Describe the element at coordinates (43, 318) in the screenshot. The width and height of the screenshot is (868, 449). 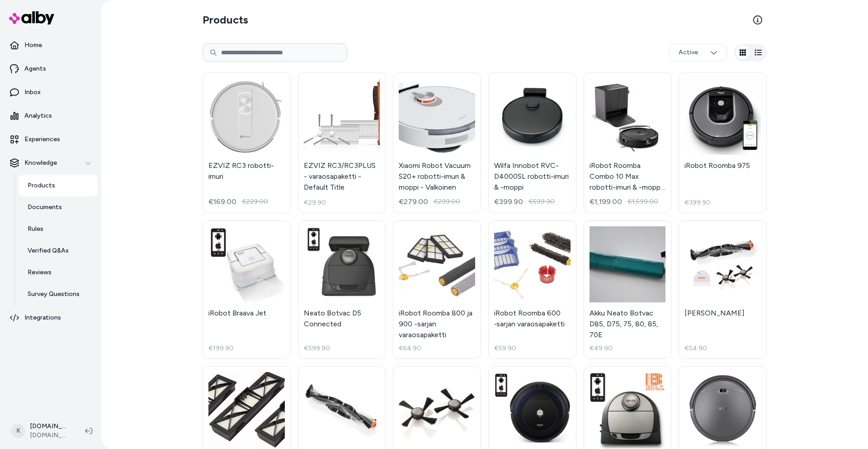
I see `p: Integrations` at that location.